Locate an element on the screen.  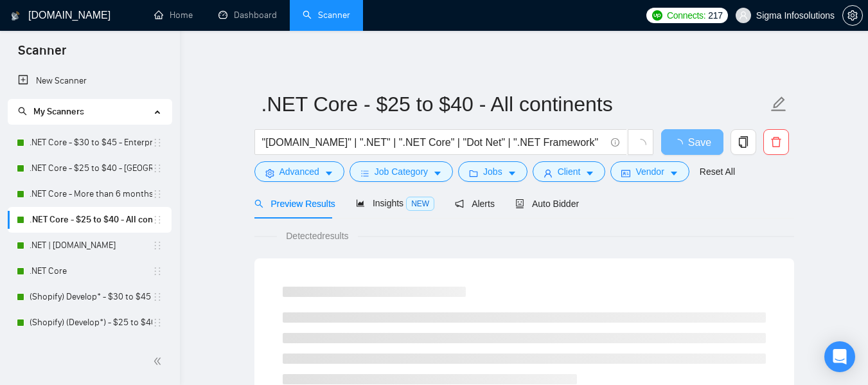
span: Detected results is located at coordinates (317, 236).